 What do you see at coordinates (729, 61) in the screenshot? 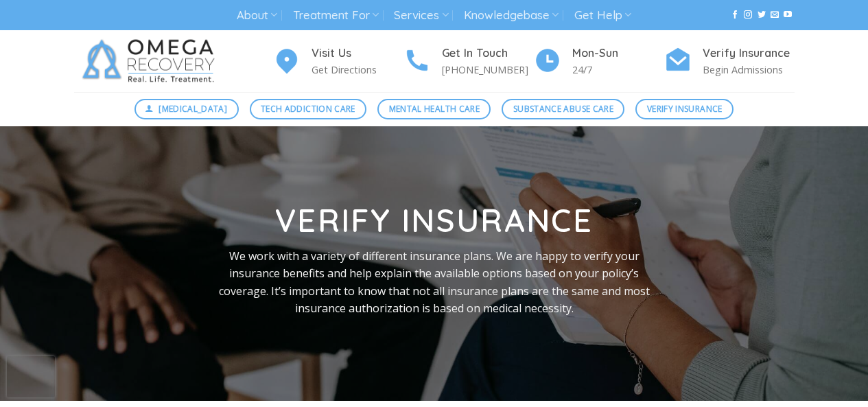
I see `a: Verify Insurance Begin Admissions` at bounding box center [729, 61].